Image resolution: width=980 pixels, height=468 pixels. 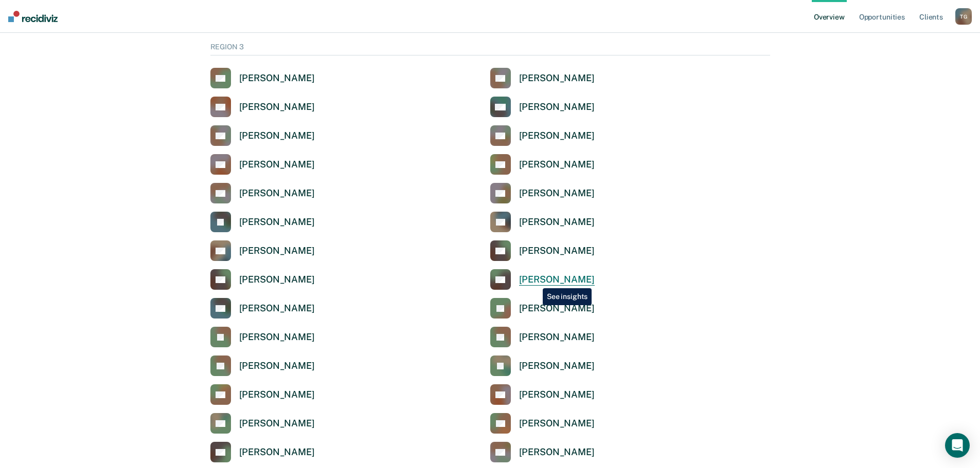 I want to click on div: REGION 3, so click(x=490, y=50).